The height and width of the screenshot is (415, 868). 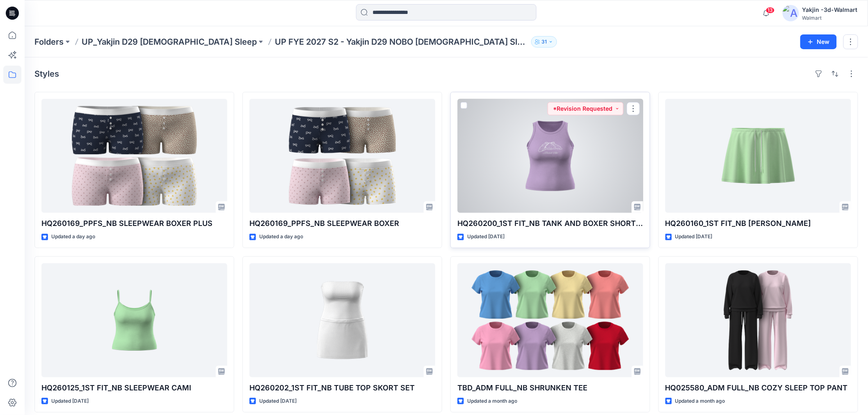 What do you see at coordinates (550, 320) in the screenshot?
I see `a: TBD_ADM FULL_NB SHRUNKEN TEE` at bounding box center [550, 320].